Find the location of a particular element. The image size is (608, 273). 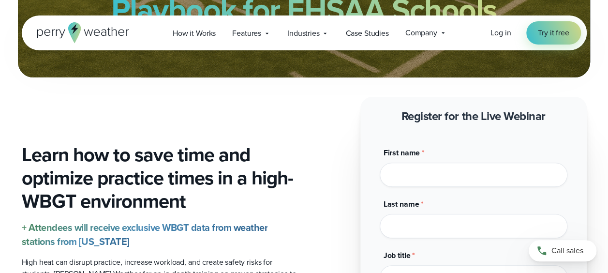

a: Log in is located at coordinates (501, 33).